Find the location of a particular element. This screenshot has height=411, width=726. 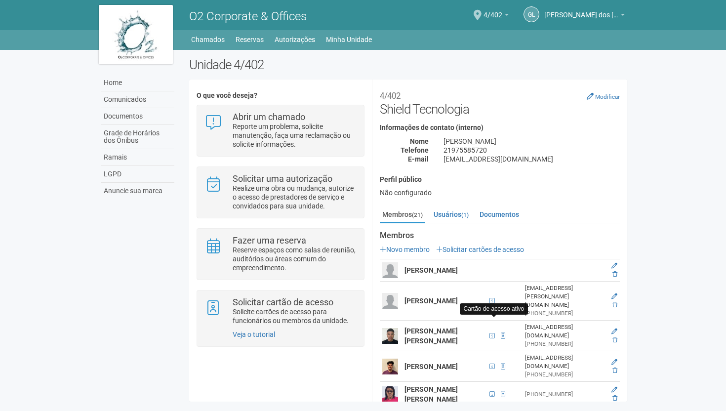

small: (21) is located at coordinates (417, 215).